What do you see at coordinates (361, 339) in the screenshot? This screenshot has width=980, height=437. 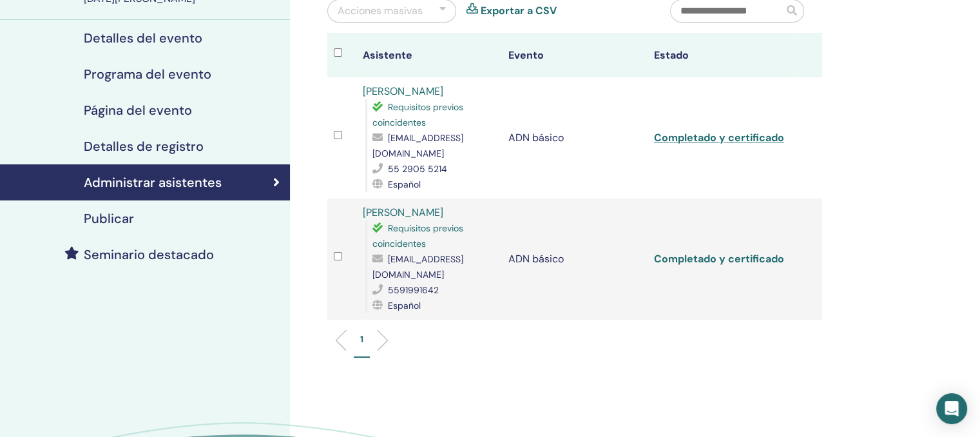 I see `font: 1` at bounding box center [361, 339].